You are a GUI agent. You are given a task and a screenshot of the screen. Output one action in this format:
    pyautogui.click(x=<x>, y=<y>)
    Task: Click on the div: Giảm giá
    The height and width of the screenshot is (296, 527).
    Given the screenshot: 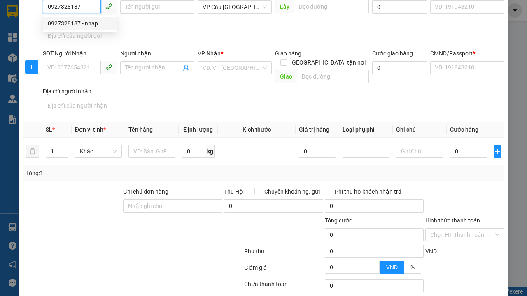 What is the action you would take?
    pyautogui.click(x=284, y=270)
    